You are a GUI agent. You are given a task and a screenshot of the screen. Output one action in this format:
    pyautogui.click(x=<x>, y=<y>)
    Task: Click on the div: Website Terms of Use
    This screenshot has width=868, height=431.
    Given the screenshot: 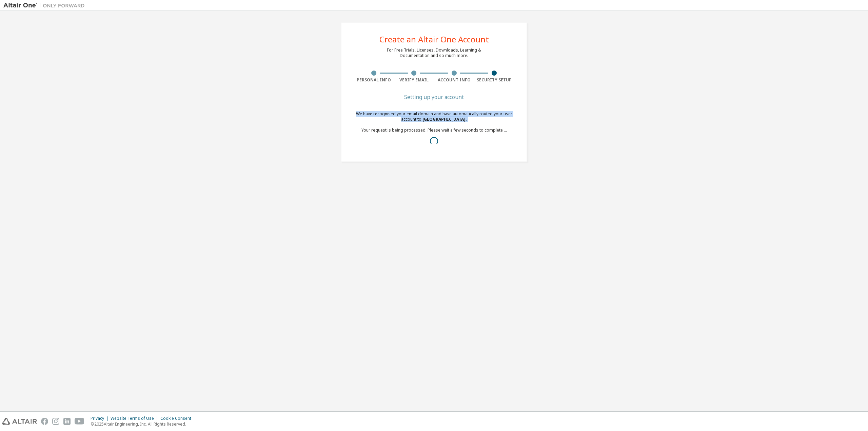 What is the action you would take?
    pyautogui.click(x=136, y=419)
    